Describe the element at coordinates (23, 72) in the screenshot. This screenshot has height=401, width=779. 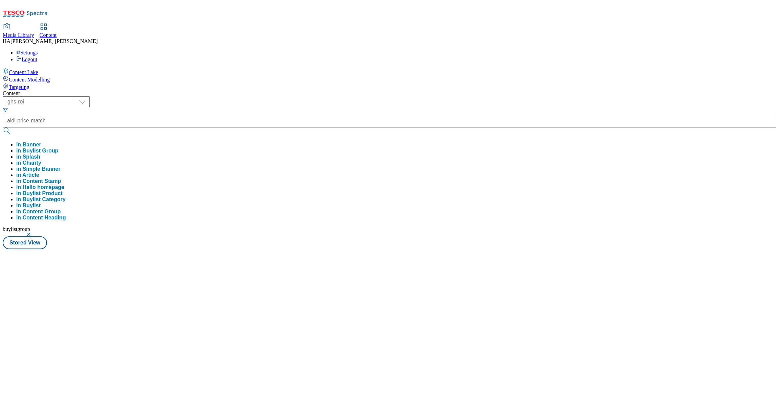
I see `span: Content Lake` at that location.